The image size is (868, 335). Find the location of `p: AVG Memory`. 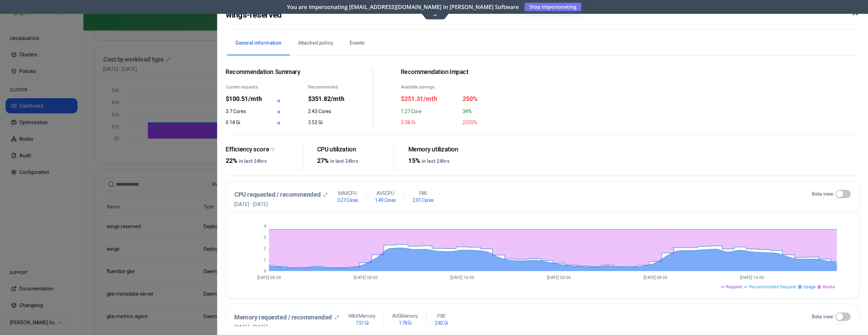

p: AVG Memory is located at coordinates (405, 316).